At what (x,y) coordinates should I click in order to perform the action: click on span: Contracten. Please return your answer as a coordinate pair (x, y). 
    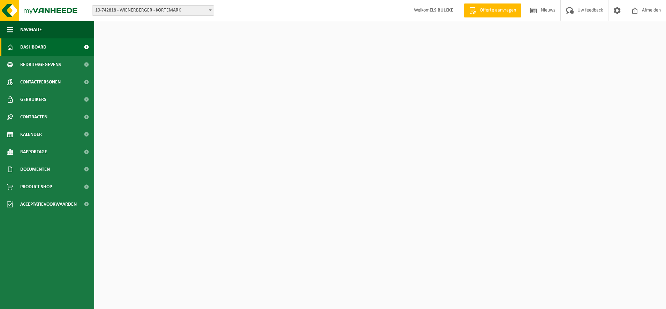
    Looking at the image, I should click on (34, 117).